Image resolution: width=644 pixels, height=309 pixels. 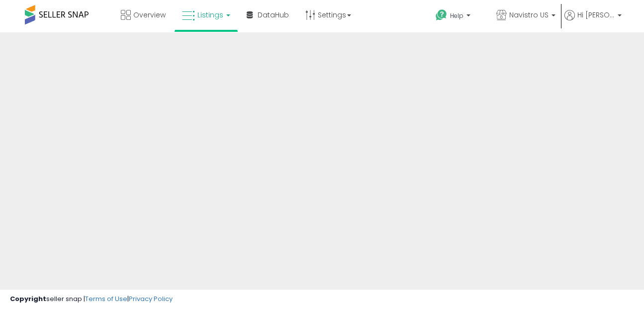 I want to click on strong: Copyright, so click(x=28, y=298).